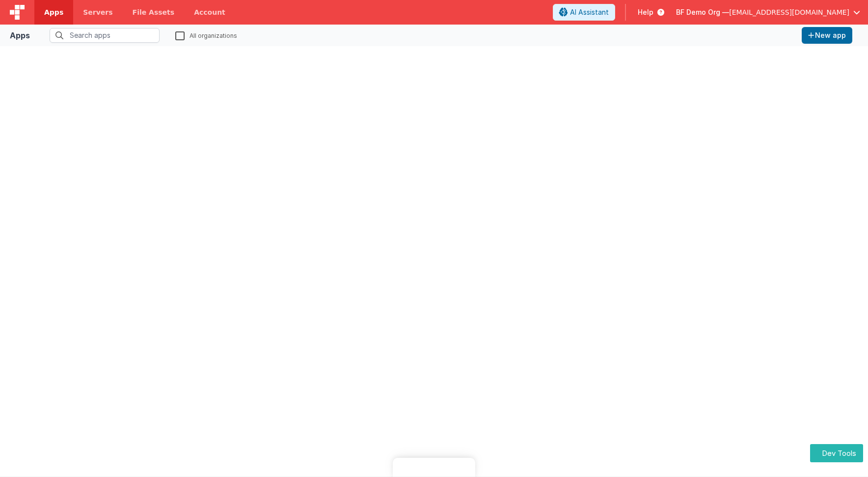  What do you see at coordinates (702, 12) in the screenshot?
I see `span: BF Demo Org —` at bounding box center [702, 12].